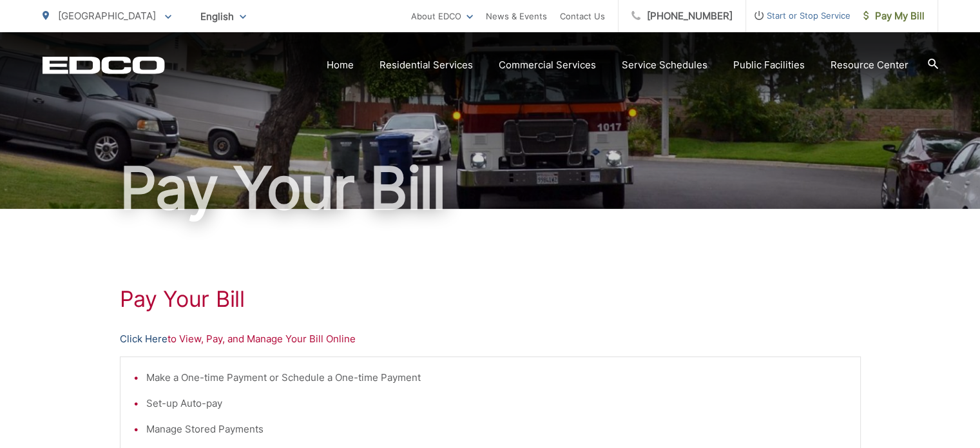 Image resolution: width=980 pixels, height=448 pixels. Describe the element at coordinates (223, 16) in the screenshot. I see `span: English` at that location.